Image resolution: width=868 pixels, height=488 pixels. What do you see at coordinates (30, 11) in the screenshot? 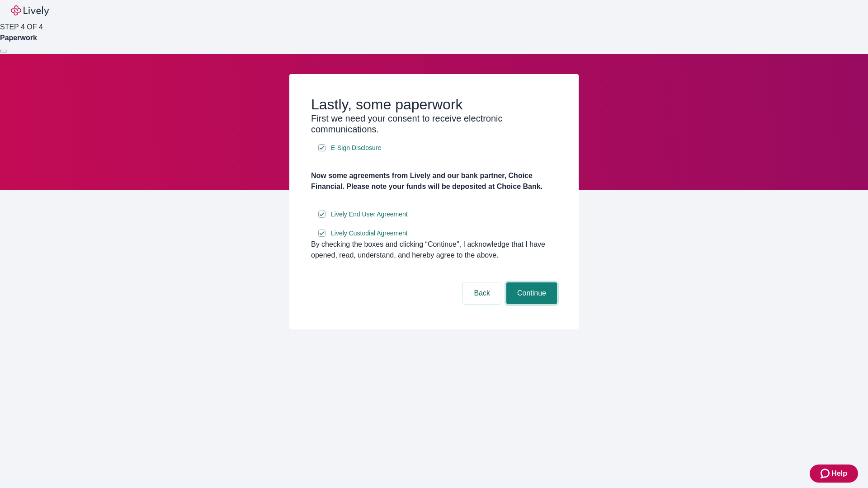
I see `img: Lively` at bounding box center [30, 11].